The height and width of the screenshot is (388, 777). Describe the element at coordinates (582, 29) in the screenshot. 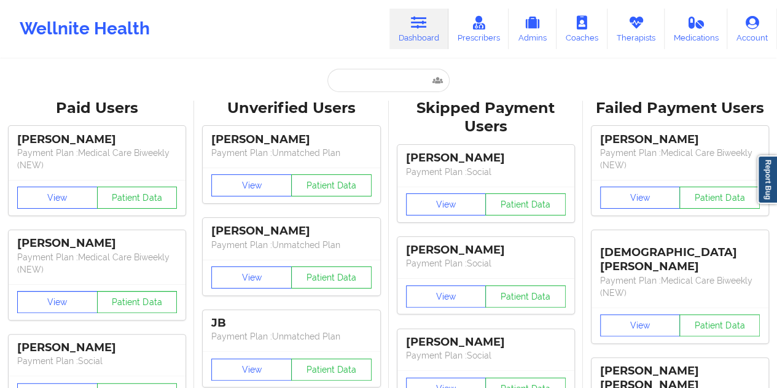

I see `a: Coaches` at that location.